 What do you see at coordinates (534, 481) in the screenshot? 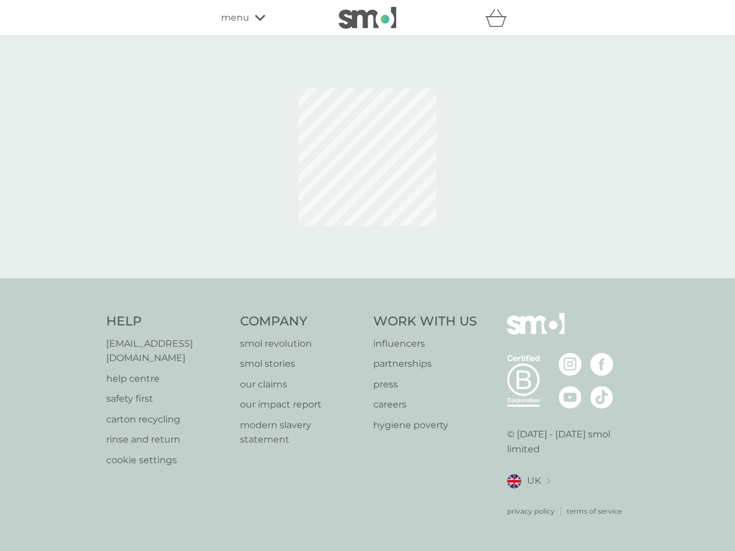
I see `span: UK` at bounding box center [534, 481].